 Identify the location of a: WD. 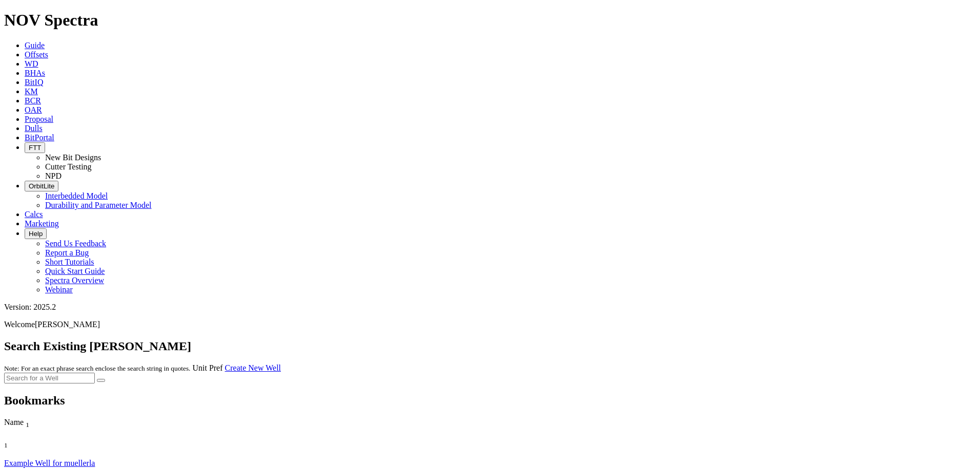
(31, 63).